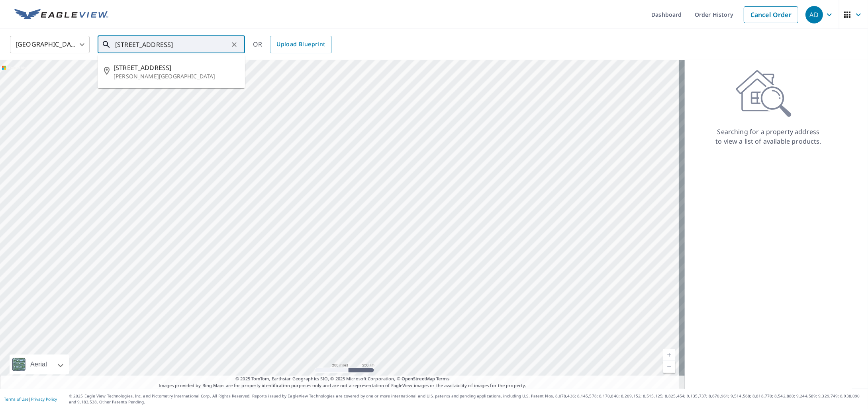 The image size is (868, 409). Describe the element at coordinates (44, 399) in the screenshot. I see `a: Privacy Policy` at that location.